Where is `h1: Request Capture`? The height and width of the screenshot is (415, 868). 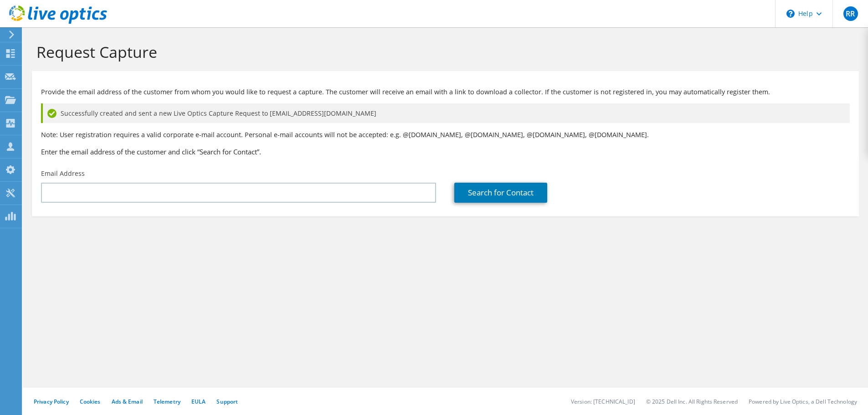 h1: Request Capture is located at coordinates (443, 52).